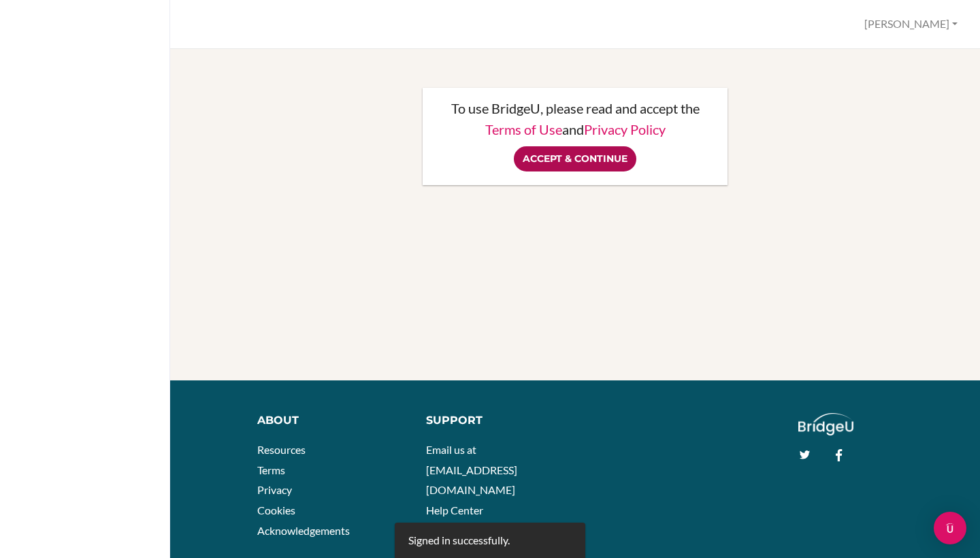  What do you see at coordinates (575, 108) in the screenshot?
I see `p: To use BridgeU, please read and accept the` at bounding box center [575, 108].